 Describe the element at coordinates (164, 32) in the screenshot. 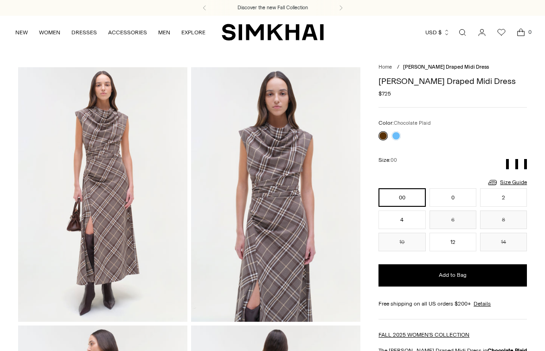

I see `a: MEN` at that location.